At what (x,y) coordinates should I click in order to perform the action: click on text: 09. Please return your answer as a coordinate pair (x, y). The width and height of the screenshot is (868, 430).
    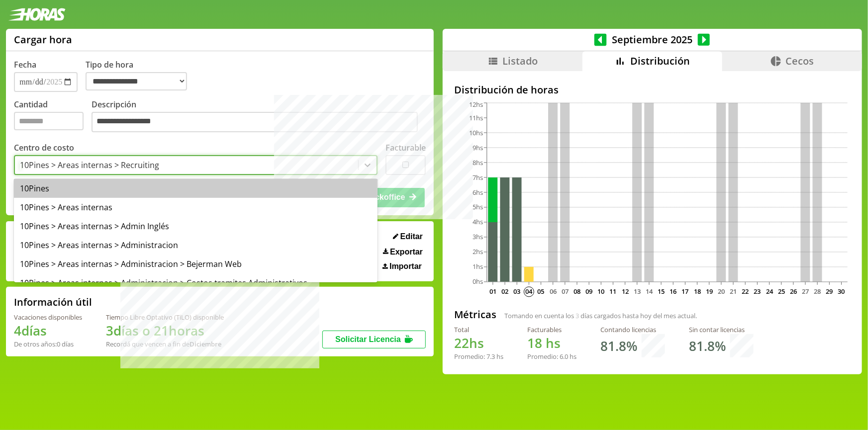
    Looking at the image, I should click on (588, 291).